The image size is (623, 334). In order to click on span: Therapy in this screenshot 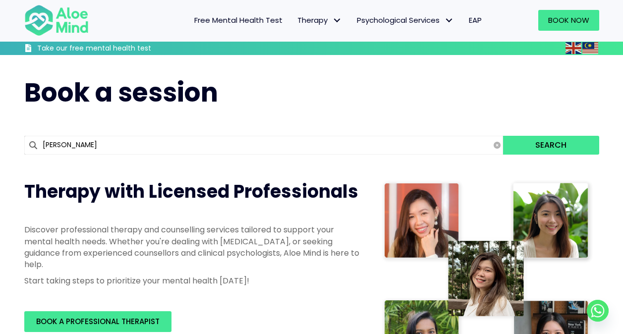, I will do `click(320, 20)`.